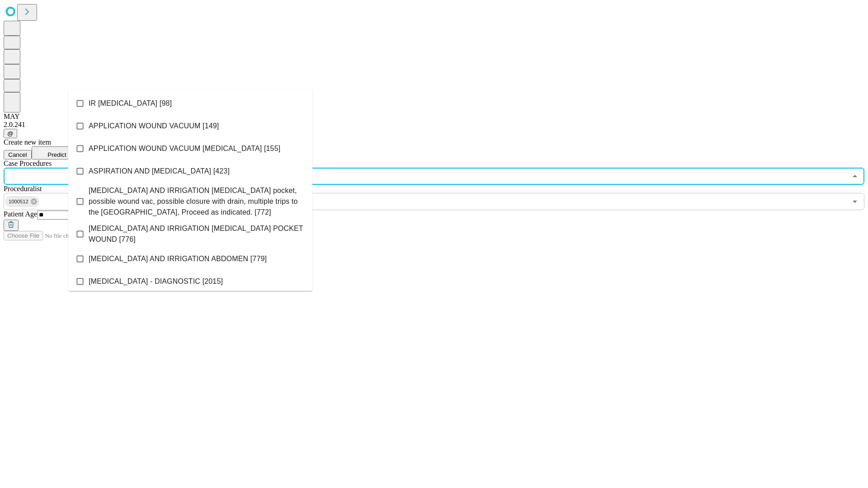 This screenshot has width=868, height=488. I want to click on button: Open, so click(855, 202).